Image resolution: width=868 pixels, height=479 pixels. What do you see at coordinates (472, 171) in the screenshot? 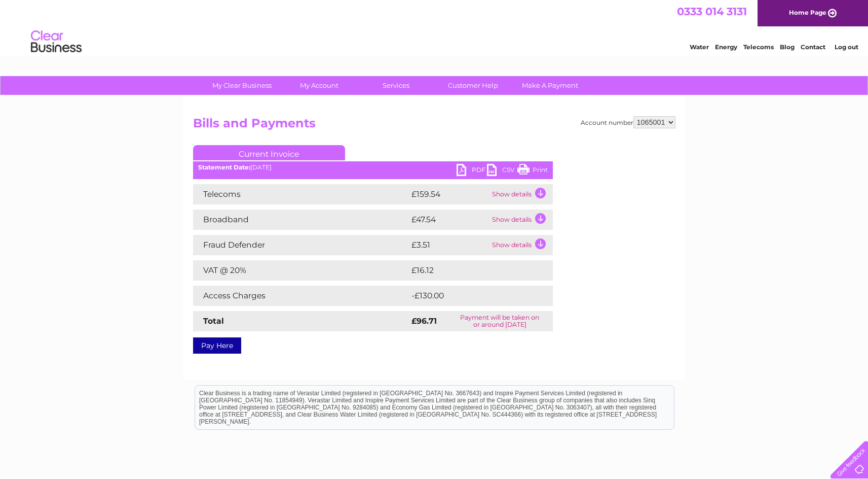
I see `a: PDF` at bounding box center [472, 171].